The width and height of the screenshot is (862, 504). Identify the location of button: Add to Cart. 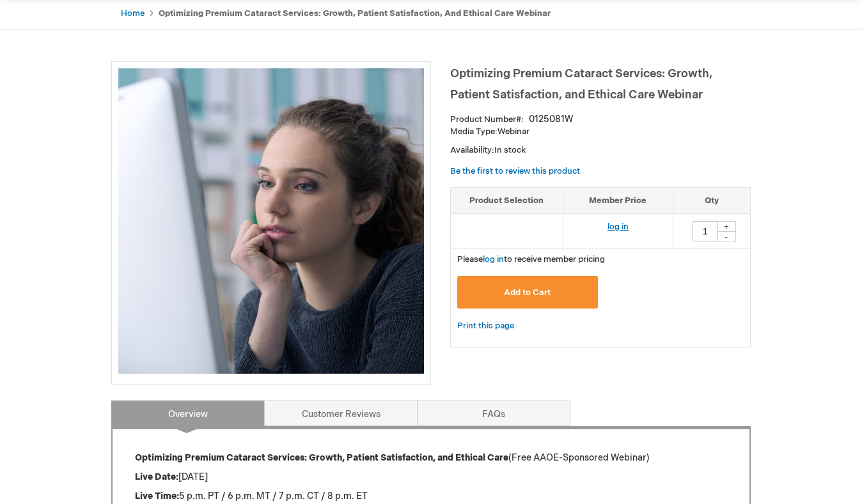
(527, 292).